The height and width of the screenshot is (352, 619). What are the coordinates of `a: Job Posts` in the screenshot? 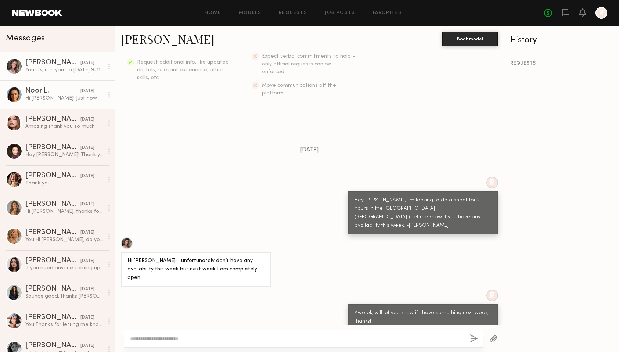 It's located at (340, 13).